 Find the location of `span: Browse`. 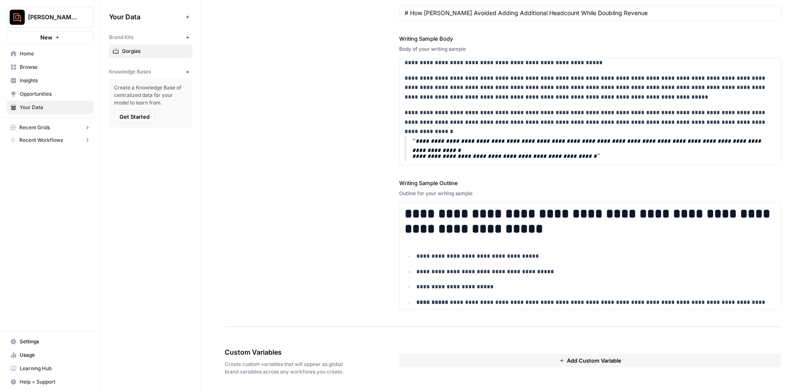

span: Browse is located at coordinates (55, 67).